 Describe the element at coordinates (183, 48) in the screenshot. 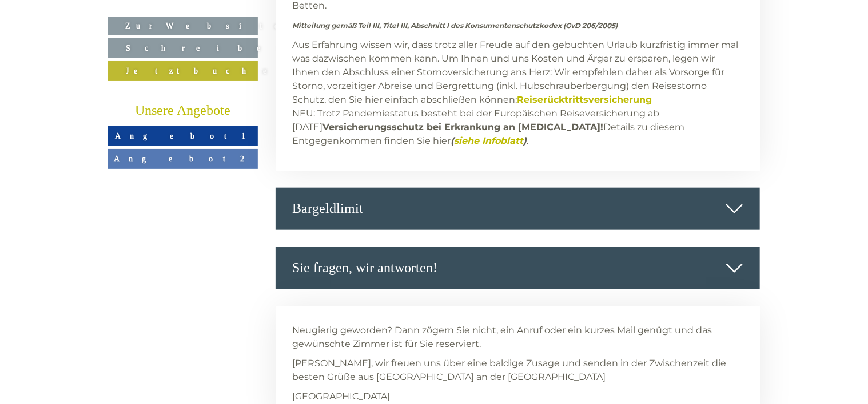

I see `a: Schreiben Sie uns` at that location.